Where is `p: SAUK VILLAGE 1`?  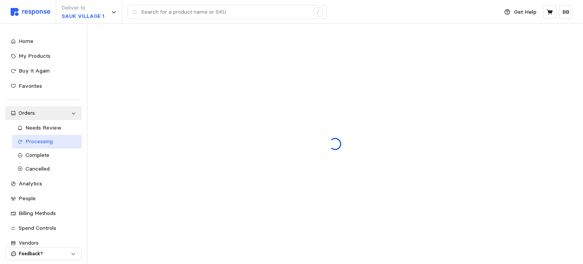 p: SAUK VILLAGE 1 is located at coordinates (83, 16).